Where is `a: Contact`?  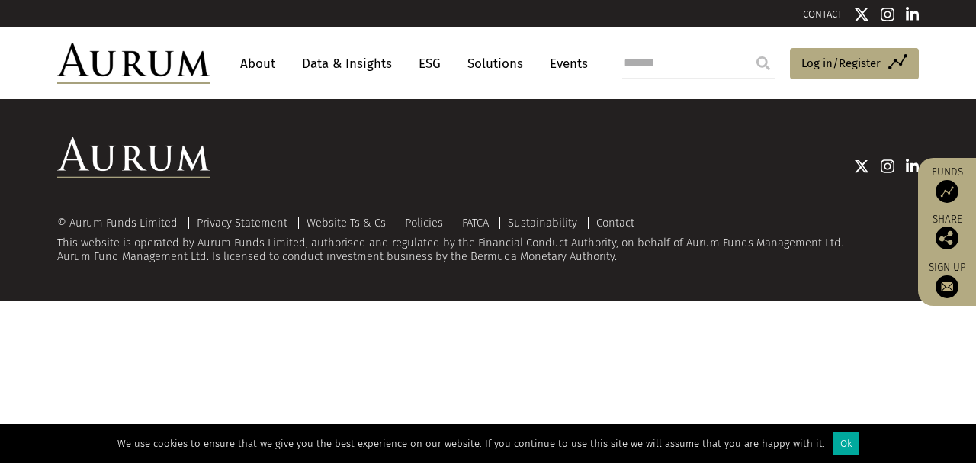 a: Contact is located at coordinates (615, 223).